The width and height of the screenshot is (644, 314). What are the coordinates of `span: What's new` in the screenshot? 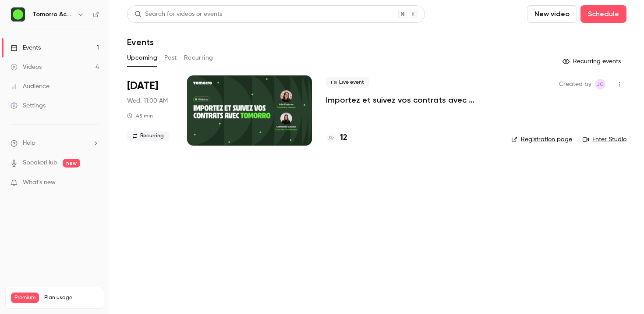 It's located at (39, 182).